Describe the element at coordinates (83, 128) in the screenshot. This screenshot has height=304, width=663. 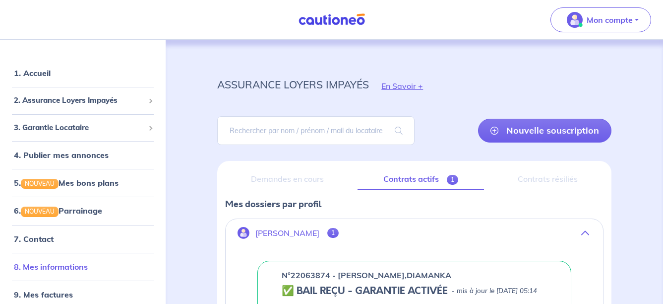
I see `div: 3. Garantie Locataire` at that location.